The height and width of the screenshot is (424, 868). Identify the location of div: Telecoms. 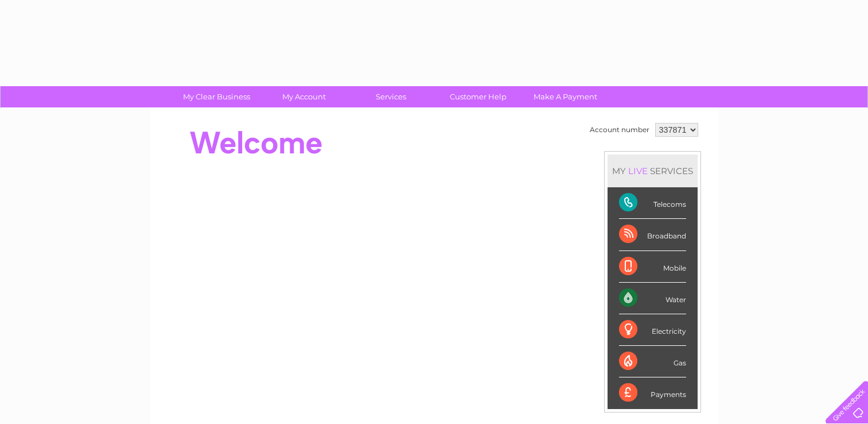
(652, 203).